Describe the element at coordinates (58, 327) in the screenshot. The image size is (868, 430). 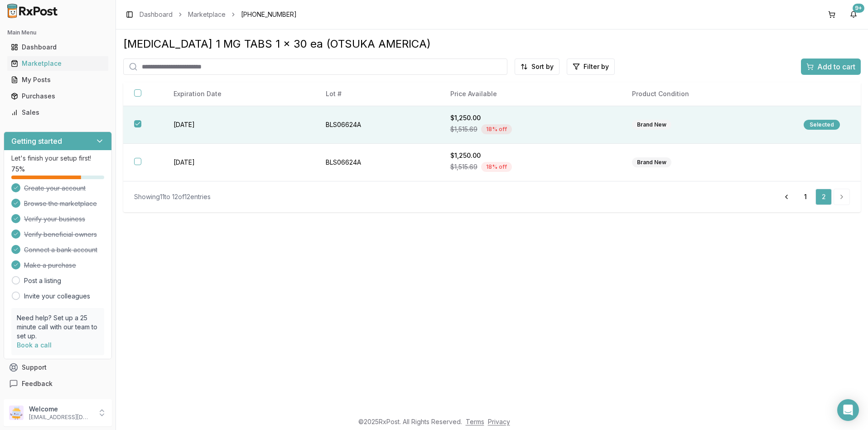
I see `p: Need help? Set up a 25 minute call with our team to set up.` at that location.